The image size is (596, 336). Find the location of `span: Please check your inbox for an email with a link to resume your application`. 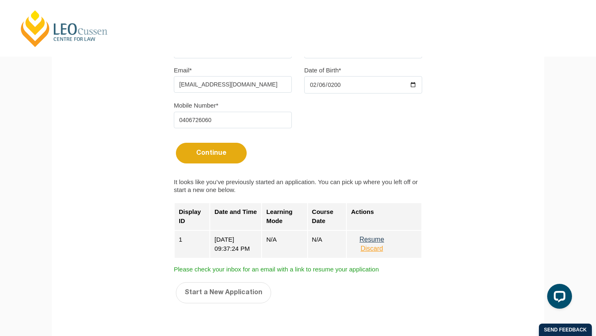

span: Please check your inbox for an email with a link to resume your application is located at coordinates (298, 270).